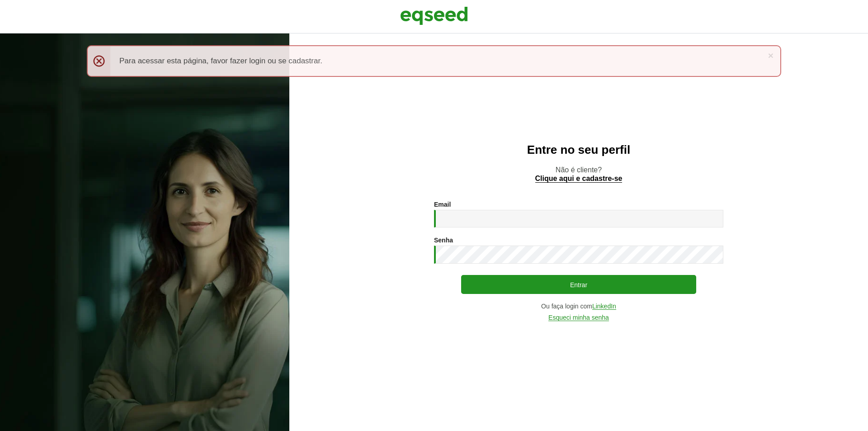 The width and height of the screenshot is (868, 431). What do you see at coordinates (442, 204) in the screenshot?
I see `label: Email` at bounding box center [442, 204].